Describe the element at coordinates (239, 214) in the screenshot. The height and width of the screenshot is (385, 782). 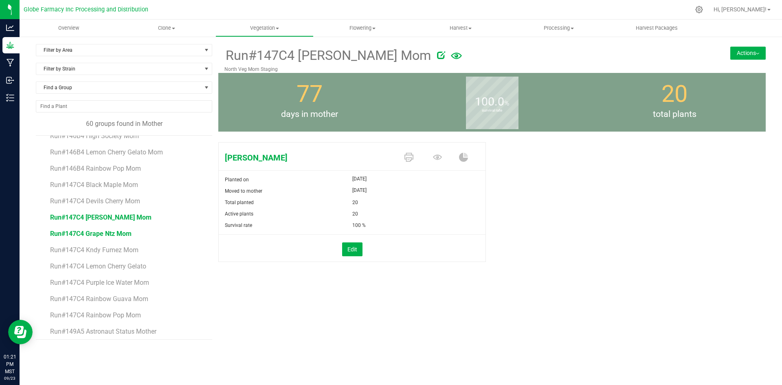
I see `span: Active plants` at that location.